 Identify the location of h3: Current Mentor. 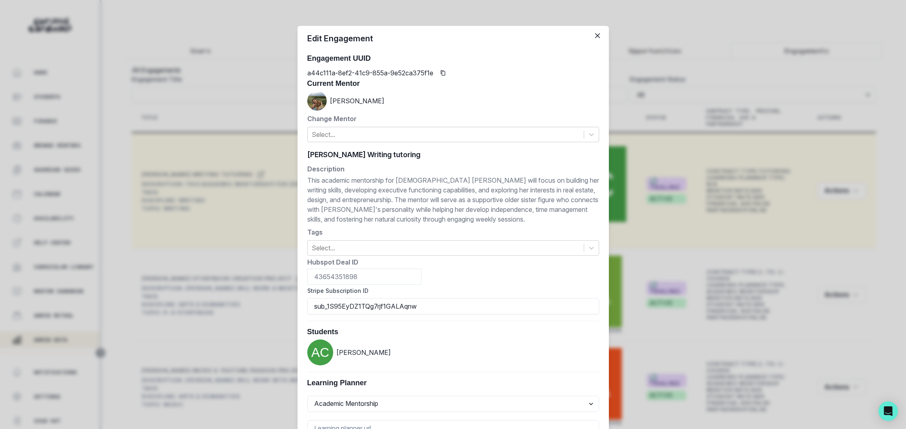
(453, 84).